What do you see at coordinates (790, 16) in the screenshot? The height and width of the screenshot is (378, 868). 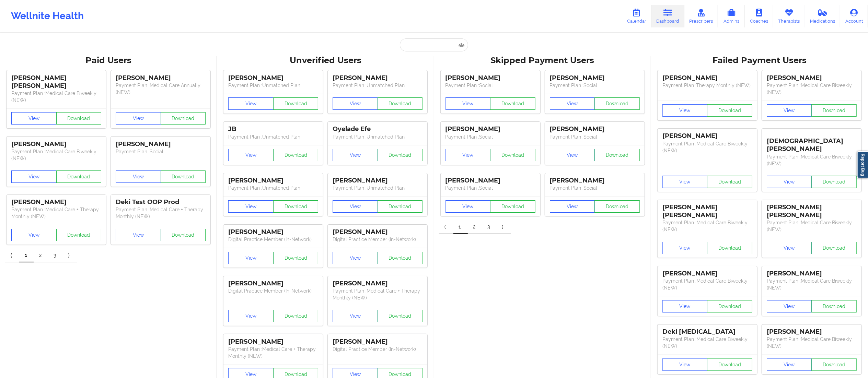 I see `a: Therapists` at bounding box center [790, 16].